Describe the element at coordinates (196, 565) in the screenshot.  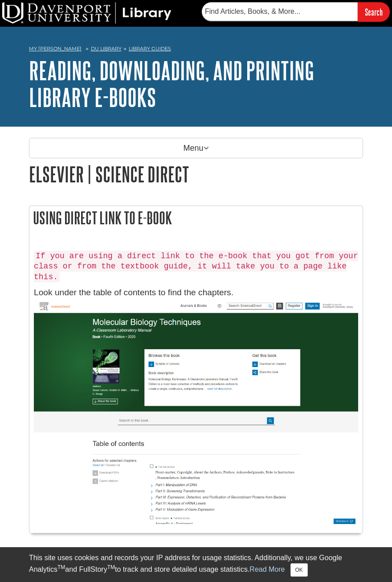
I see `div: This site uses cookies and records your IP address for usage statistics. Additionally, we use Goo...` at that location.